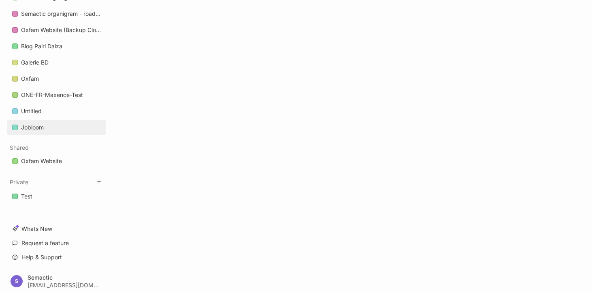 The height and width of the screenshot is (293, 592). I want to click on a: Jobloom, so click(56, 127).